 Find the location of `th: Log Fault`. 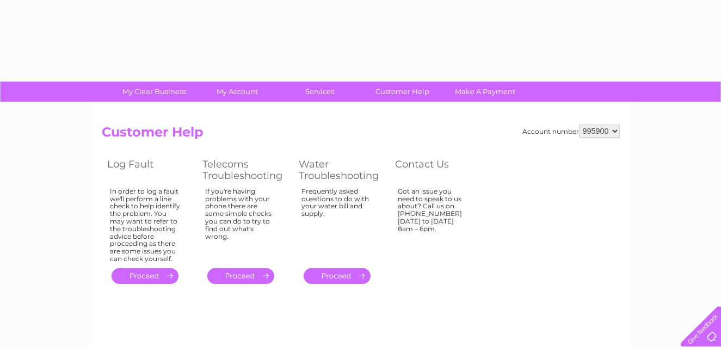

th: Log Fault is located at coordinates (149, 170).